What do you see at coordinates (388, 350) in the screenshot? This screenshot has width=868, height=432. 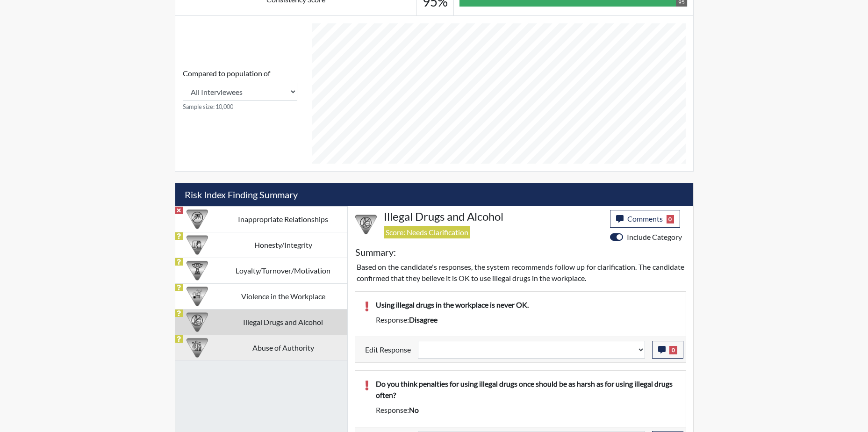 I see `label: Edit Response` at bounding box center [388, 350].